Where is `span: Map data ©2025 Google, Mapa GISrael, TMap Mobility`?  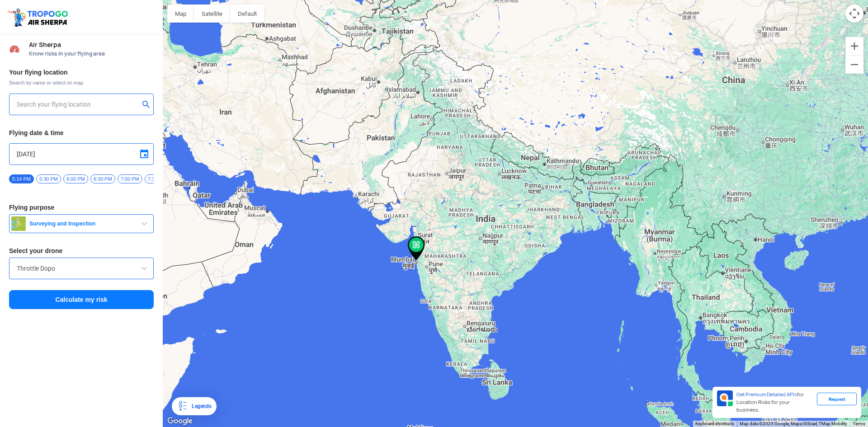 span: Map data ©2025 Google, Mapa GISrael, TMap Mobility is located at coordinates (793, 423).